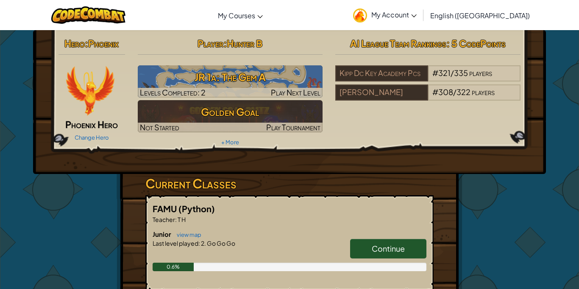 The image size is (579, 289). I want to click on span: My Courses, so click(237, 15).